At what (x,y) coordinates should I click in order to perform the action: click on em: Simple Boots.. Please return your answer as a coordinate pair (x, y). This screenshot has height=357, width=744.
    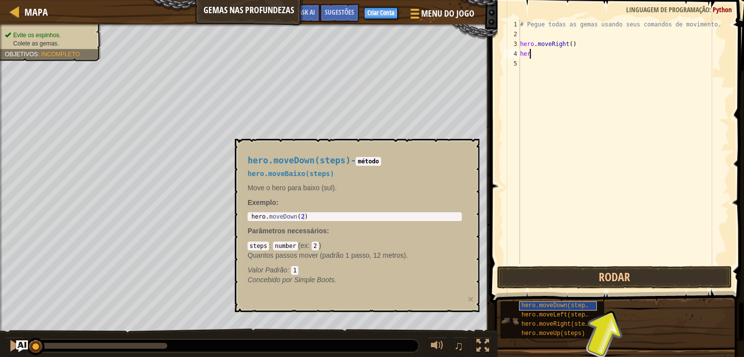
    Looking at the image, I should click on (292, 280).